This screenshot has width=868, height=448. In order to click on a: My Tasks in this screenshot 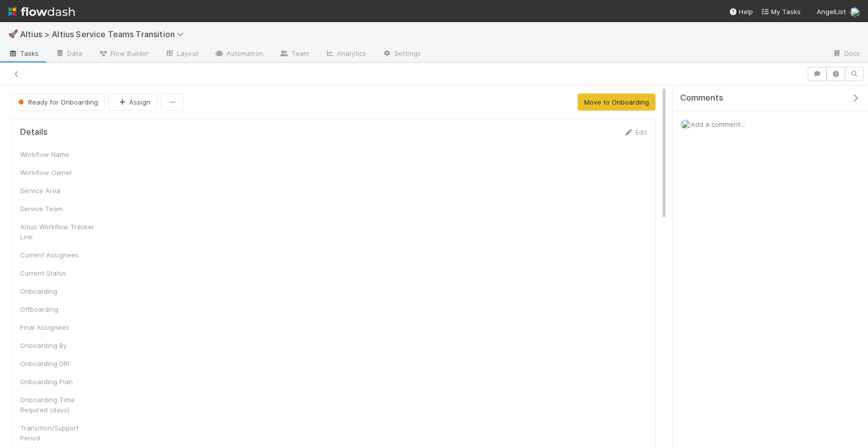, I will do `click(781, 11)`.